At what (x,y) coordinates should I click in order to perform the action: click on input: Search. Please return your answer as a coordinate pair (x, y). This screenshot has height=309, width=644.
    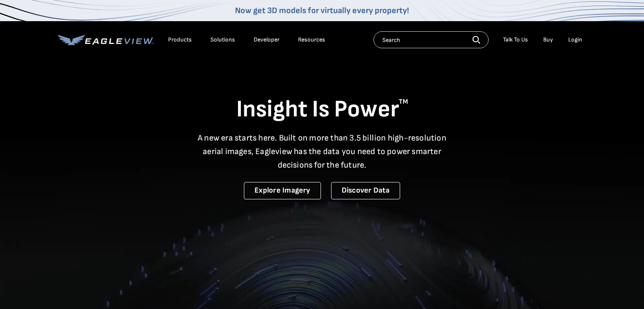
    Looking at the image, I should click on (431, 40).